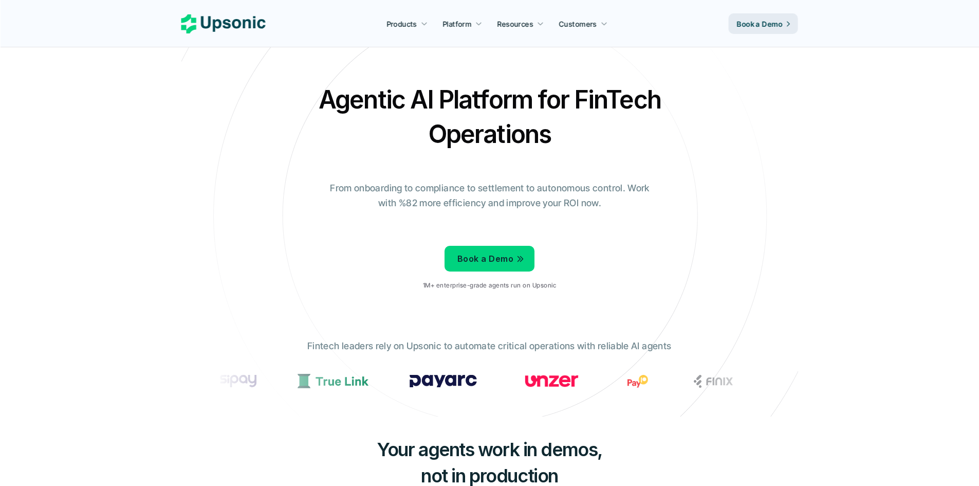 This screenshot has width=979, height=486. I want to click on a: Products, so click(407, 24).